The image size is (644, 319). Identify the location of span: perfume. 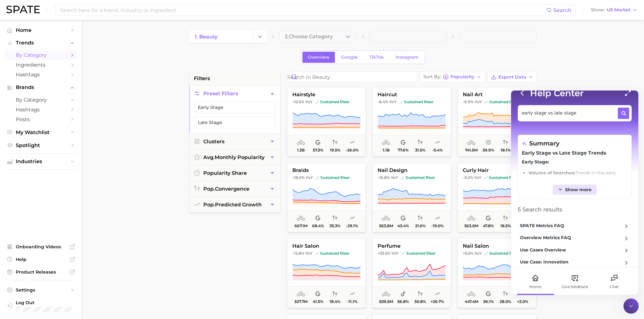
(412, 246).